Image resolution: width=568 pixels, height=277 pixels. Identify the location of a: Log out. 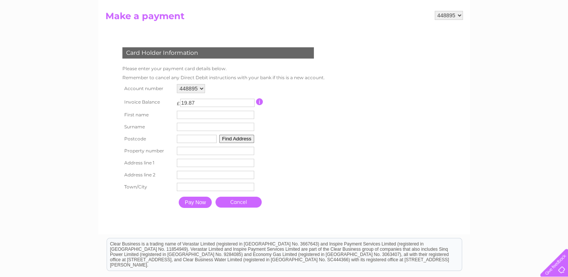
(552, 35).